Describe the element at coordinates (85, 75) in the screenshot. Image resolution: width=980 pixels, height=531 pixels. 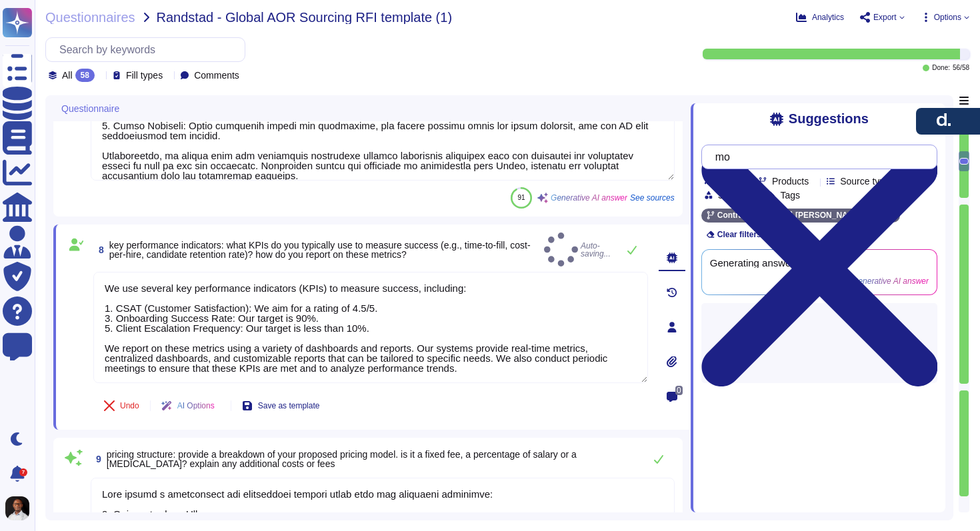
I see `div: 58` at that location.